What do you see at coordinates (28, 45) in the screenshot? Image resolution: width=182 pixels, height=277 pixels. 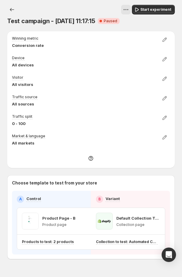 I see `p: Conversion rate` at bounding box center [28, 45].